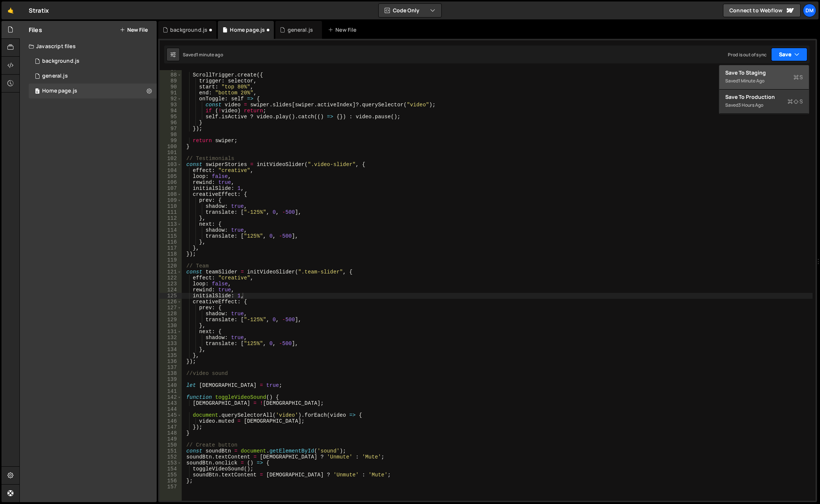 This screenshot has height=504, width=820. Describe the element at coordinates (171, 392) in the screenshot. I see `div: 141` at that location.